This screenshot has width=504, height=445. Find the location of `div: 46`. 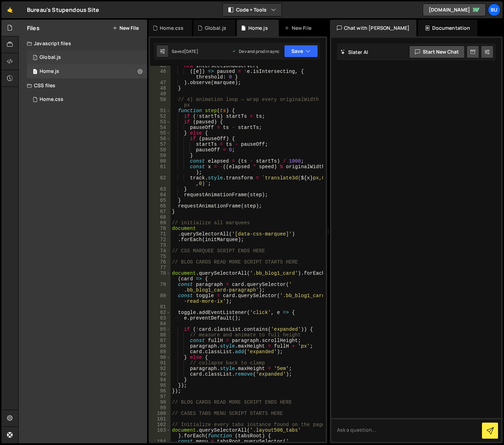

div: 46 is located at coordinates (160, 74).